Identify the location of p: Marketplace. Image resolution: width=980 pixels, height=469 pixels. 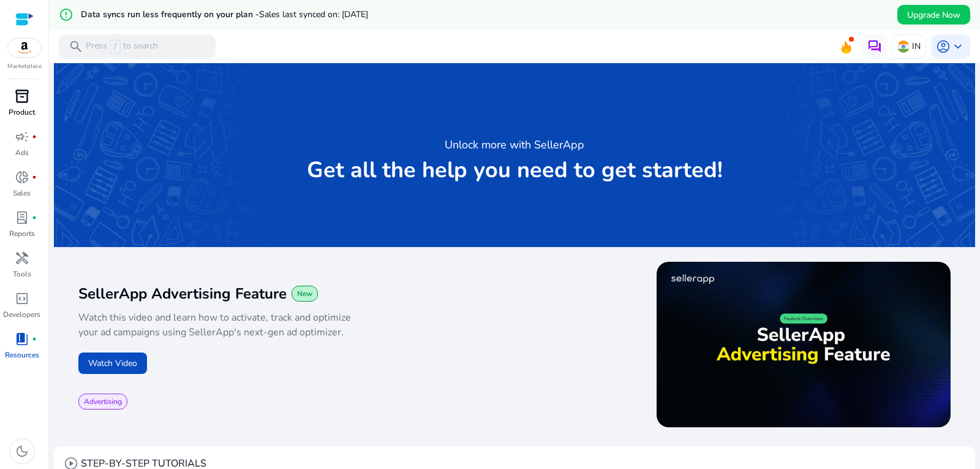
(24, 67).